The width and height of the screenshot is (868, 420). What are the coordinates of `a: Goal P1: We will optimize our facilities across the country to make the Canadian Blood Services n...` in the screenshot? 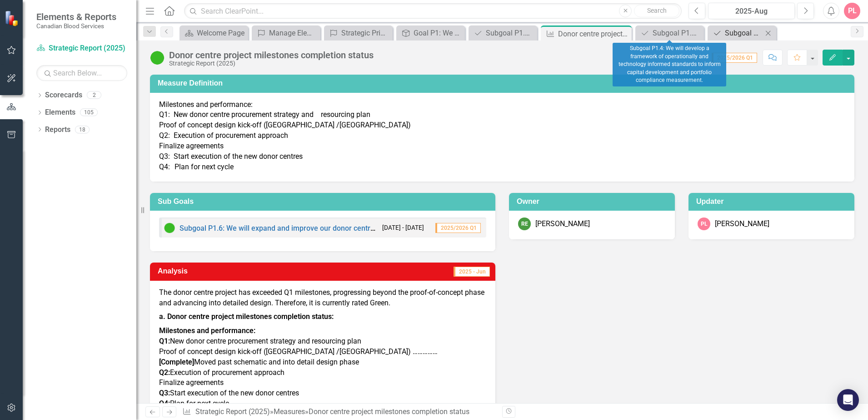 It's located at (430, 33).